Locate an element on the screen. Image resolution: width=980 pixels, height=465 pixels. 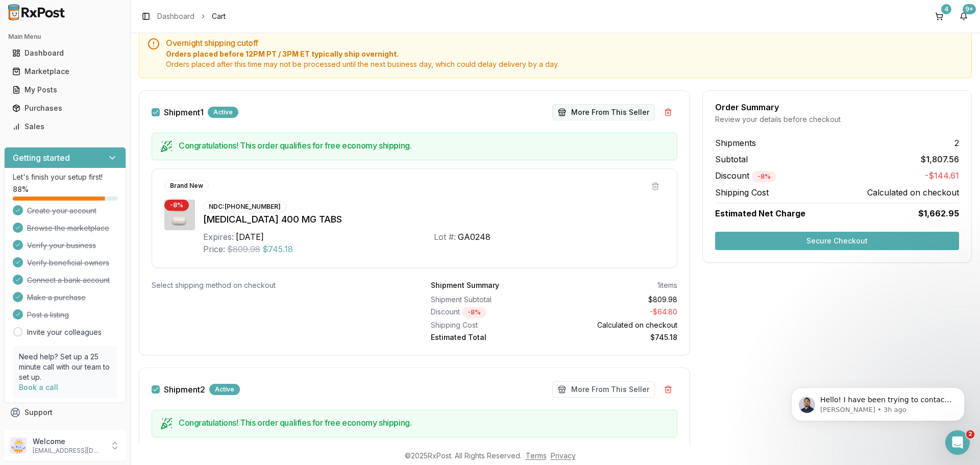
img: RxPost Logo is located at coordinates (36, 12).